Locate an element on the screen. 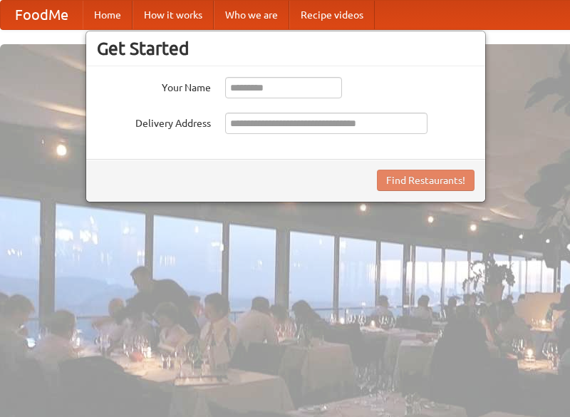  h3: Get Started is located at coordinates (286, 48).